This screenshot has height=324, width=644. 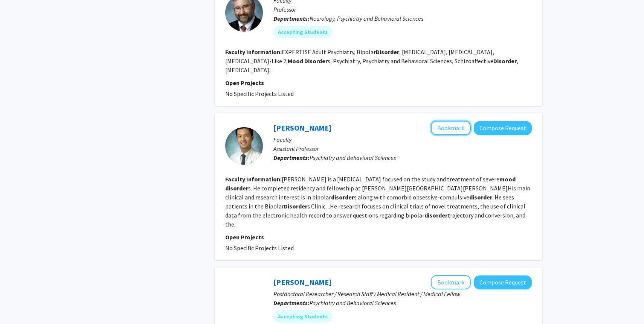 What do you see at coordinates (451, 128) in the screenshot?
I see `button: Add Kevin Li to Bookmarks` at bounding box center [451, 128].